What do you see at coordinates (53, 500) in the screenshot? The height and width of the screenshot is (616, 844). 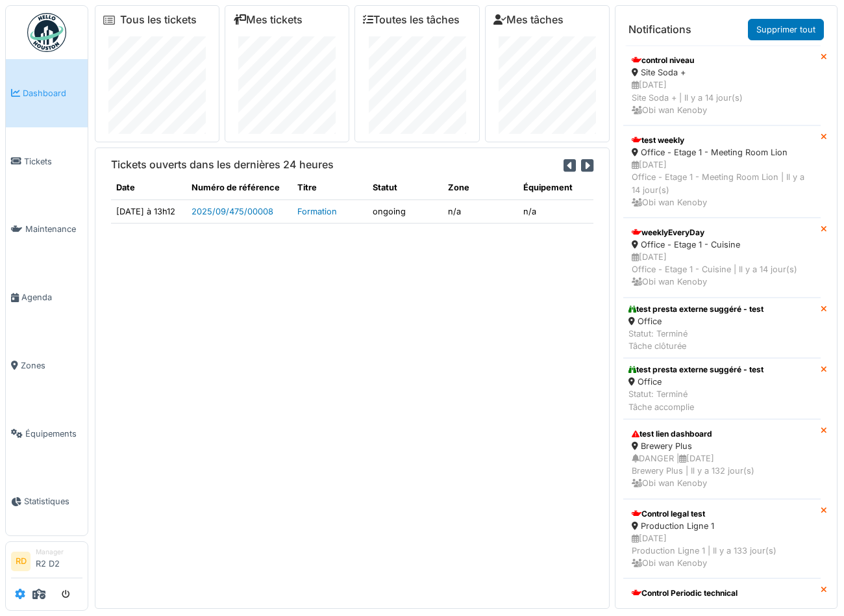 I see `span: Statistiques` at bounding box center [53, 500].